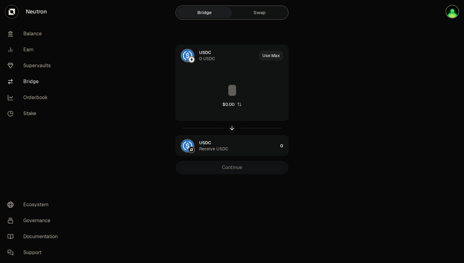  Describe the element at coordinates (192, 60) in the screenshot. I see `img: Ethereum Logo` at that location.